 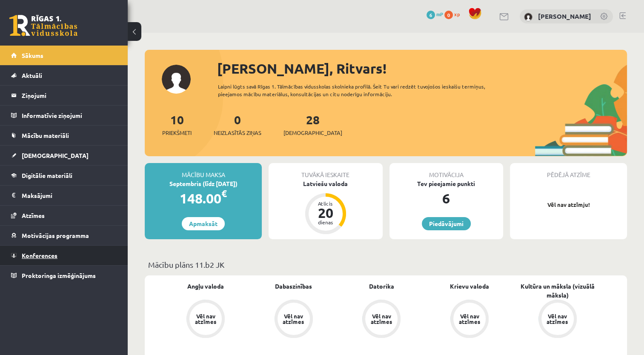 I want to click on div: dienas, so click(x=326, y=222).